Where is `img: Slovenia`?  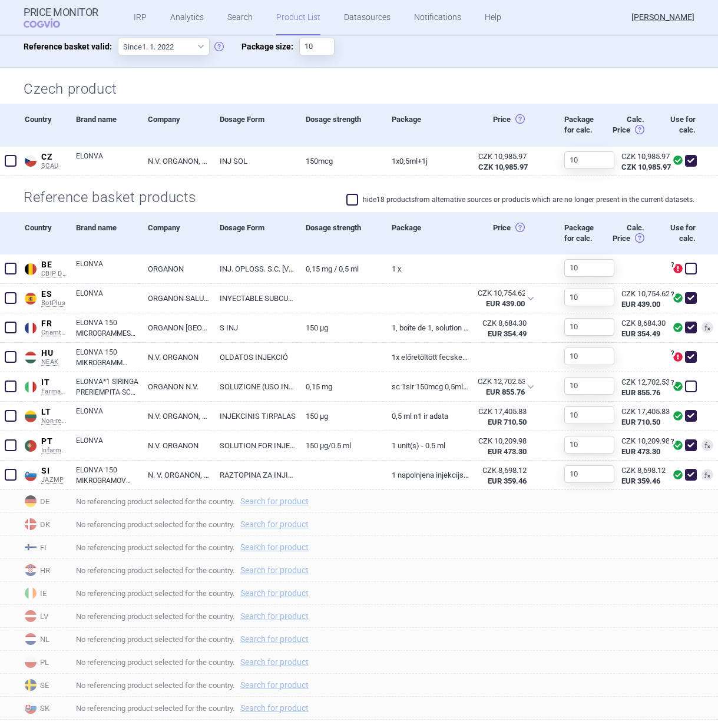 img: Slovenia is located at coordinates (31, 475).